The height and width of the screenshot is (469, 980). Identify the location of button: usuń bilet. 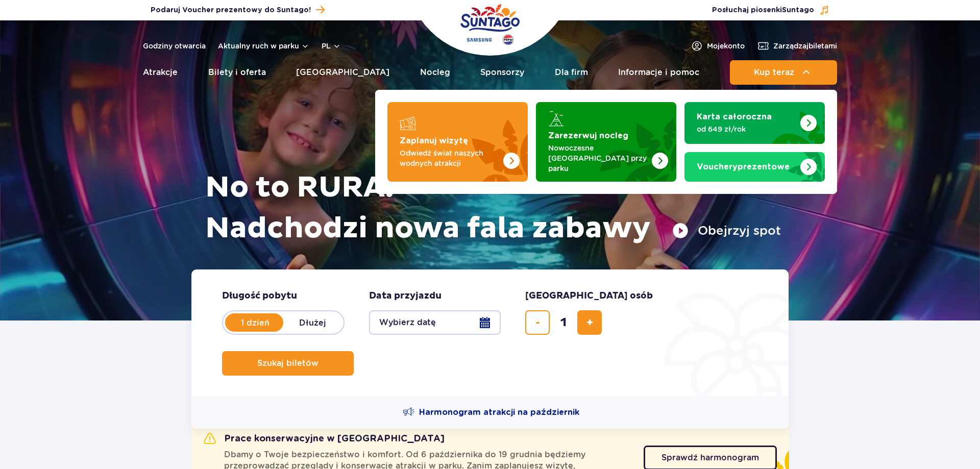
(537, 322).